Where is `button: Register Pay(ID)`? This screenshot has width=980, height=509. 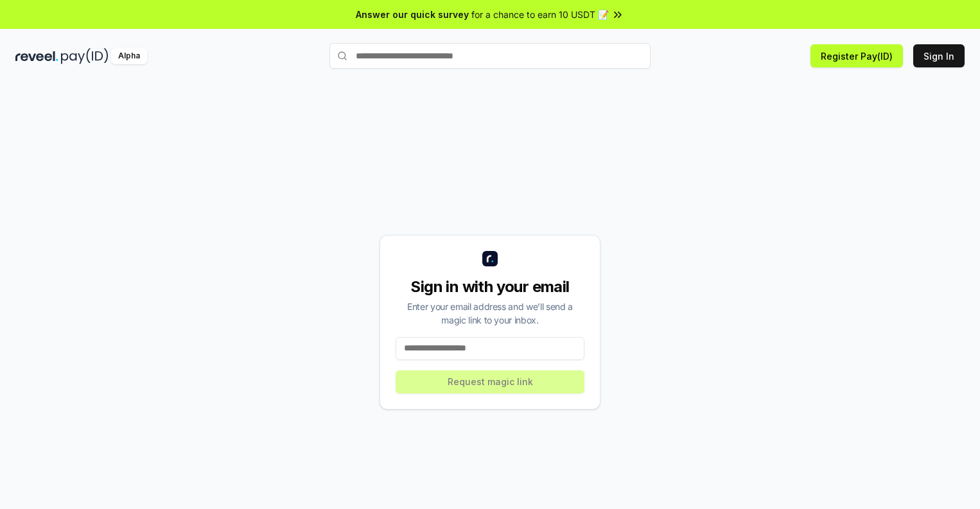 button: Register Pay(ID) is located at coordinates (857, 56).